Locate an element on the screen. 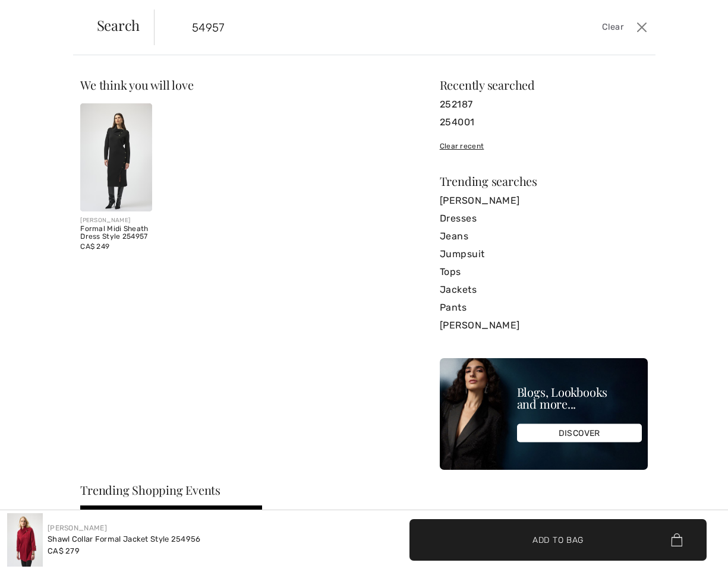  a: 252187 is located at coordinates (544, 104).